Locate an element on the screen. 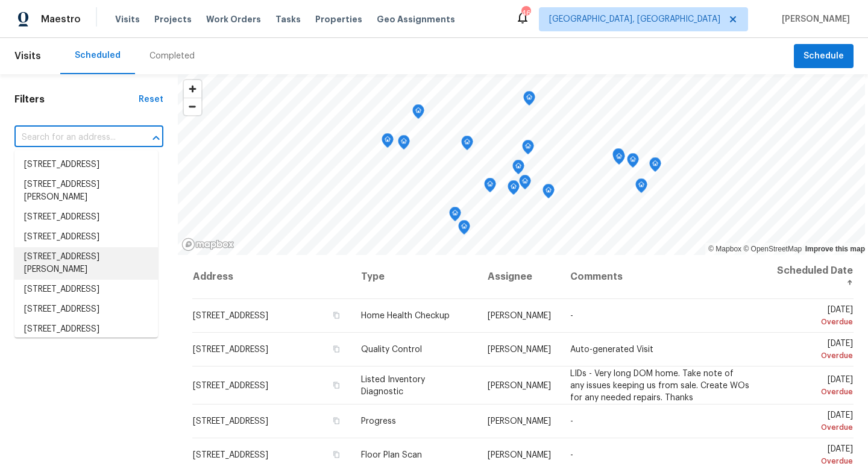 The width and height of the screenshot is (868, 469). button: Close is located at coordinates (156, 138).